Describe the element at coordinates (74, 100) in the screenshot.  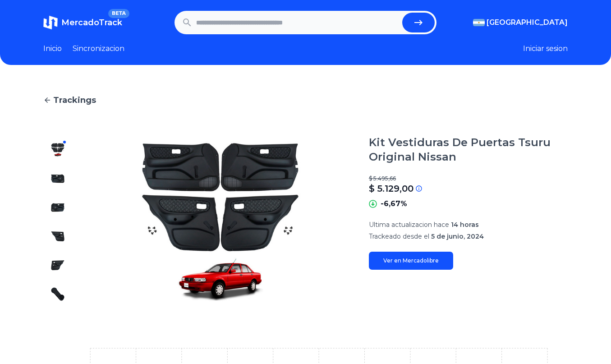
I see `span: Trackings` at that location.